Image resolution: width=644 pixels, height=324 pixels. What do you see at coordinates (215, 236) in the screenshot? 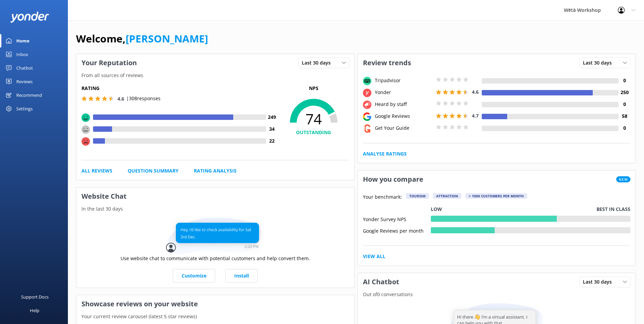
I see `img: conversation...` at bounding box center [215, 236].